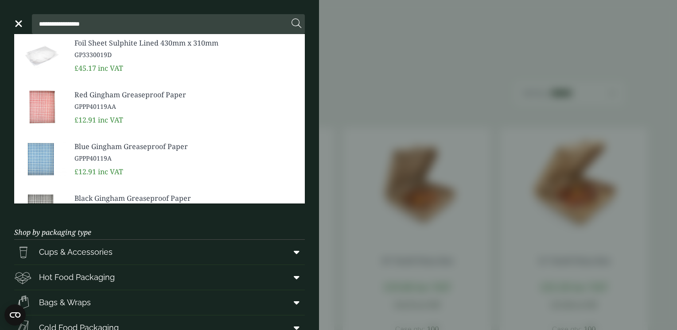  What do you see at coordinates (41, 159) in the screenshot?
I see `img: GPPP40119A` at bounding box center [41, 159].